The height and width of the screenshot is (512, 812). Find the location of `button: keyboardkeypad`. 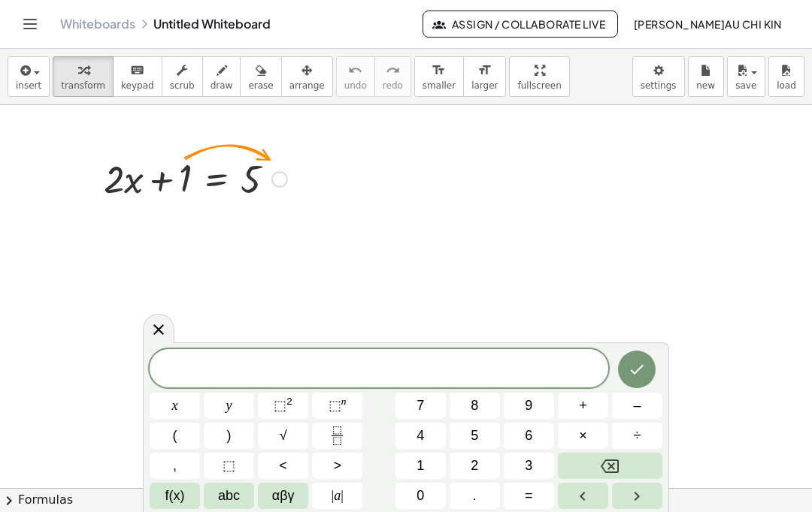

button: keyboardkeypad is located at coordinates (137, 77).